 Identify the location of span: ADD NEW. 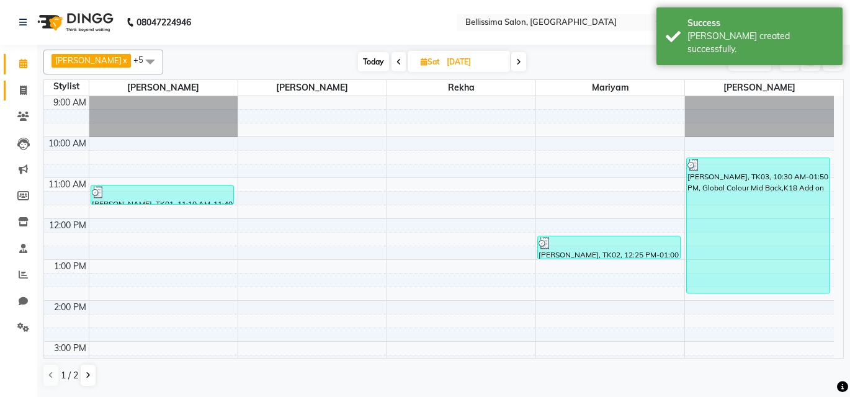
(750, 61).